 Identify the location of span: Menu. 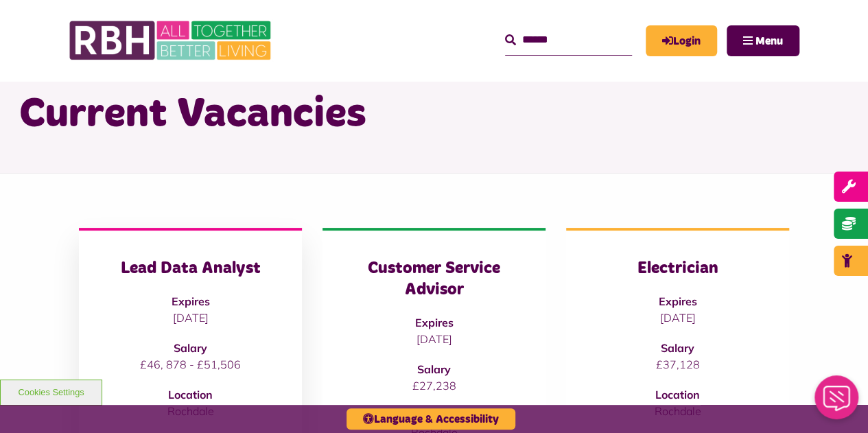
(769, 41).